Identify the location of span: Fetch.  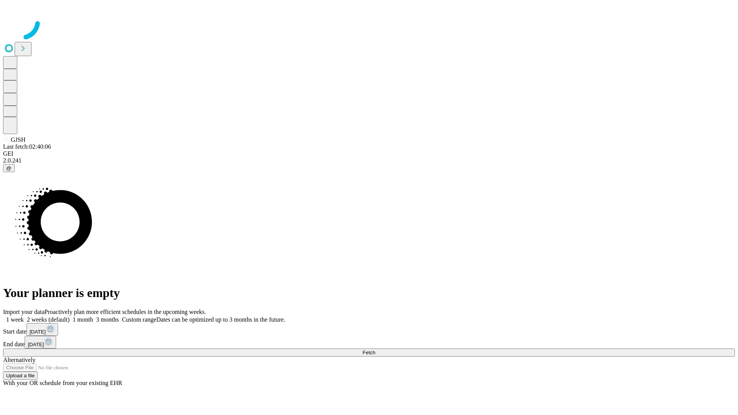
(369, 353).